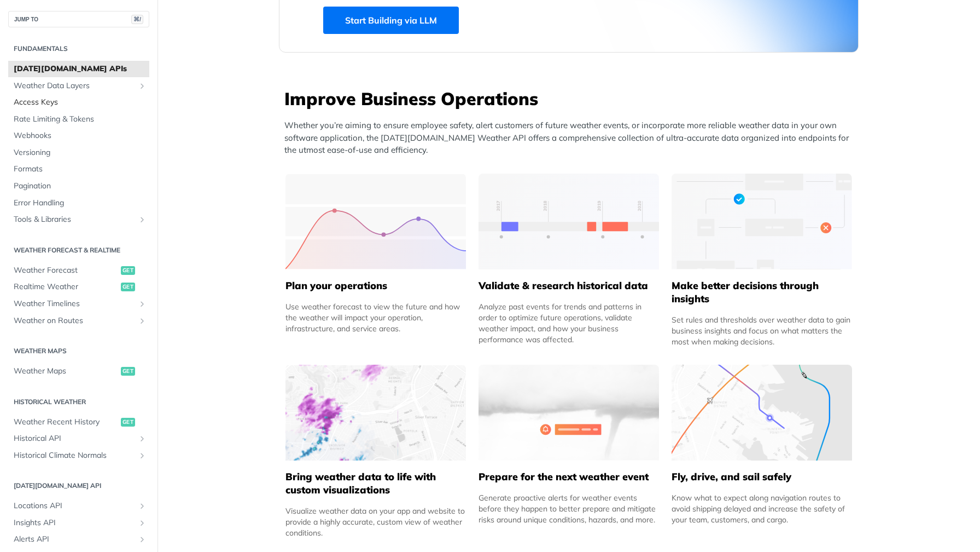 The width and height of the screenshot is (980, 552). What do you see at coordinates (569, 221) in the screenshot?
I see `img: 13d7ca0-group-496-2.svg` at bounding box center [569, 221].